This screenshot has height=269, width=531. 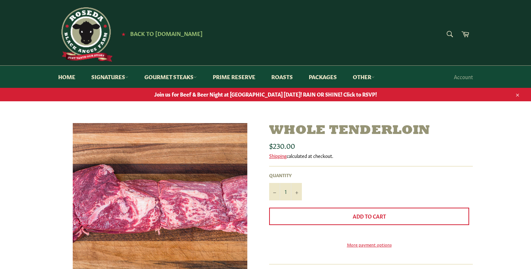 I want to click on a: Account, so click(x=463, y=77).